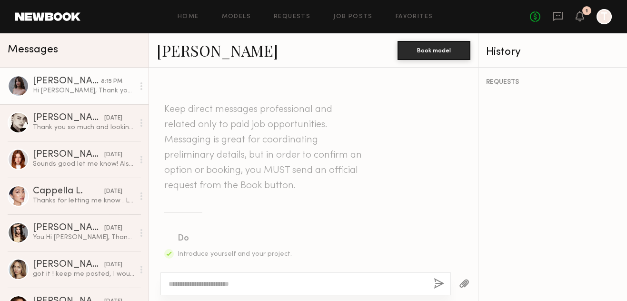 Image resolution: width=627 pixels, height=301 pixels. I want to click on a: Home, so click(188, 17).